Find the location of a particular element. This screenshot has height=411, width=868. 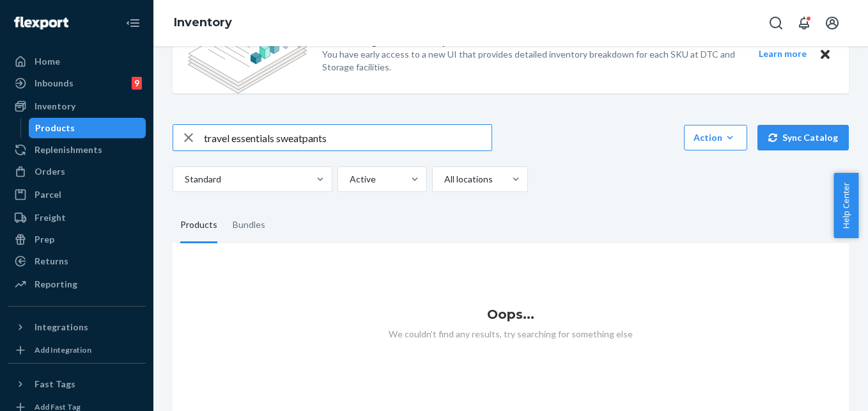

div: Replenishments is located at coordinates (68, 150).